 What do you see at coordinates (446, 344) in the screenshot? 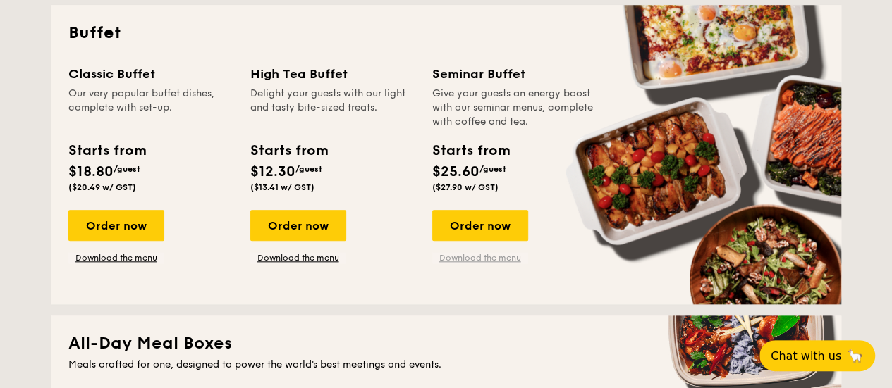
I see `h2: All-Day Meal Boxes` at bounding box center [446, 344].